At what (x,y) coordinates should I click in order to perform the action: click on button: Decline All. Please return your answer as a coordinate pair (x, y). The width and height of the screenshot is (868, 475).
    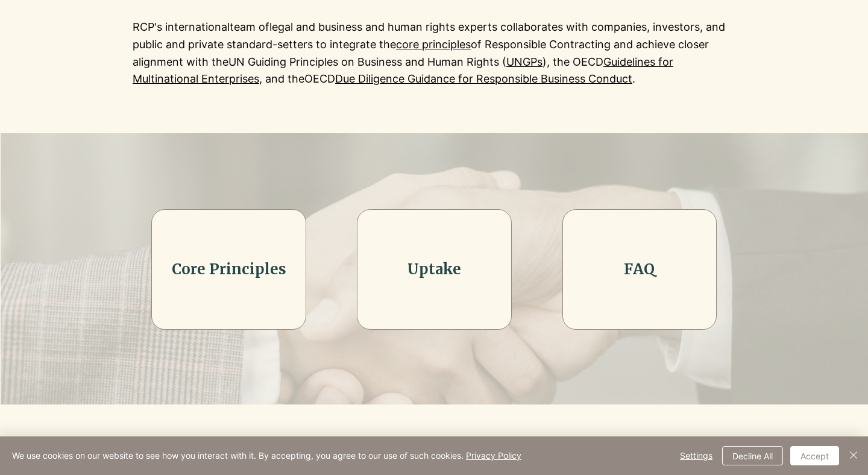
    Looking at the image, I should click on (752, 456).